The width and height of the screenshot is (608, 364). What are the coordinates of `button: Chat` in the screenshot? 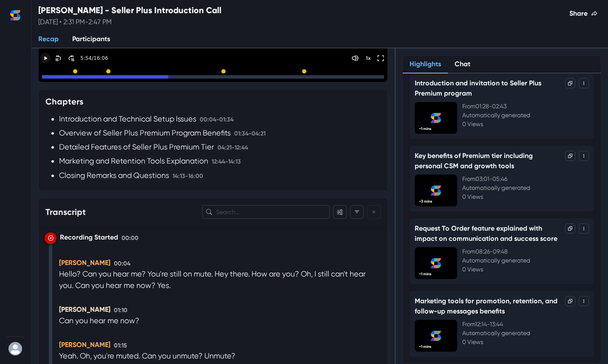 It's located at (462, 64).